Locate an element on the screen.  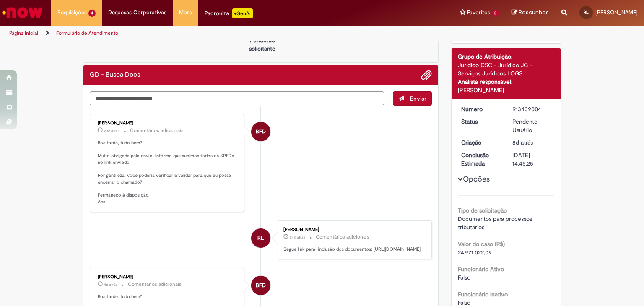
span: 4d atrás is located at coordinates (111, 285).